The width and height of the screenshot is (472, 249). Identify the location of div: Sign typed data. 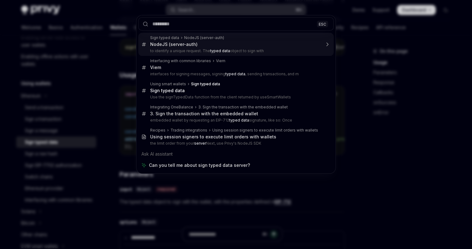
(164, 38).